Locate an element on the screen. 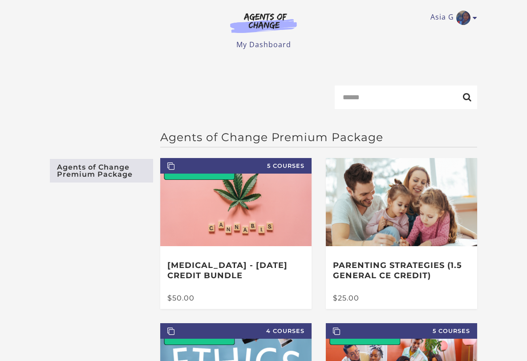 The width and height of the screenshot is (527, 361). span: 4 Courses is located at coordinates (236, 331).